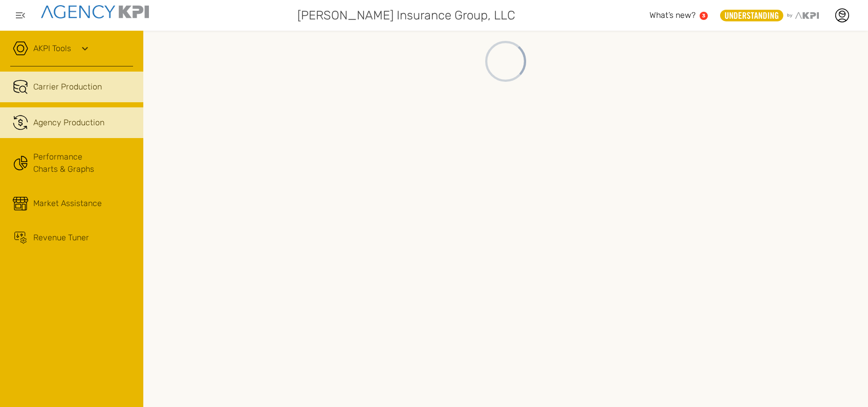 This screenshot has width=868, height=407. Describe the element at coordinates (95, 12) in the screenshot. I see `img: agencykpi-logo-550x69-2d9e3fa8.png` at that location.